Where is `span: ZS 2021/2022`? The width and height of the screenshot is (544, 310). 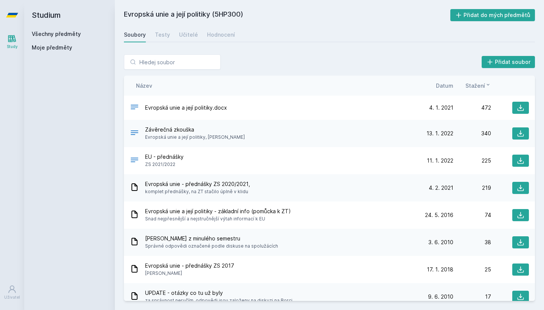
span: ZS 2021/2022 is located at coordinates (164, 164).